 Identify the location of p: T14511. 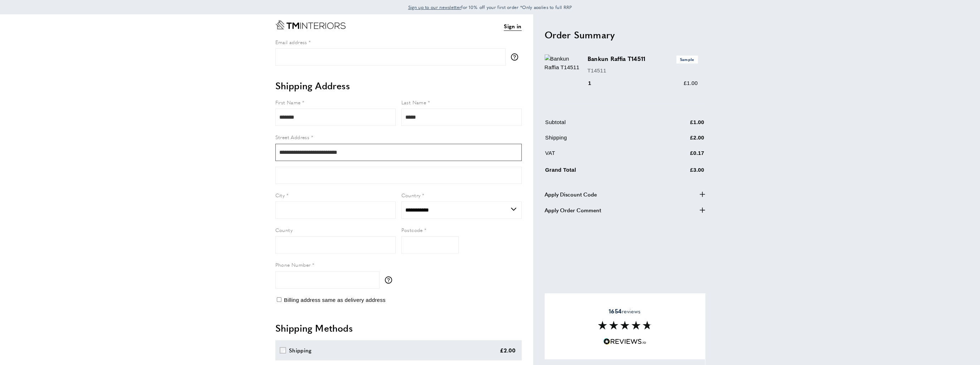
(643, 70).